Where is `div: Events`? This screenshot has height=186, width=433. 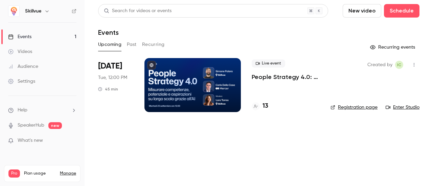 div: Events is located at coordinates (20, 37).